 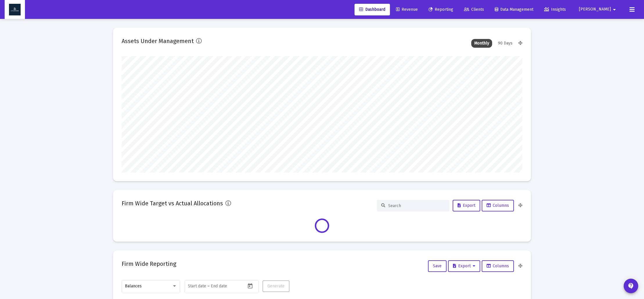 I want to click on span: Dashboard, so click(x=372, y=9).